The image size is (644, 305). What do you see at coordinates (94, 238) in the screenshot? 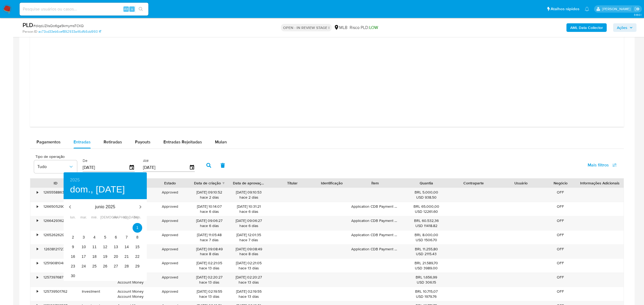
I see `button: 4` at bounding box center [94, 238].